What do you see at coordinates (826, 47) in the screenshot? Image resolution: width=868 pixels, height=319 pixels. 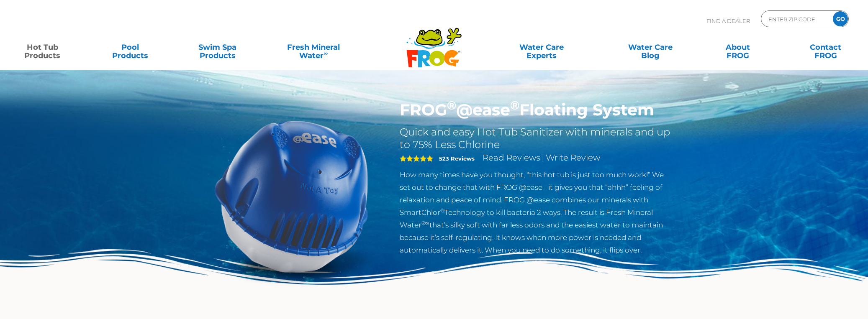 I see `a: ContactFROG` at bounding box center [826, 47].